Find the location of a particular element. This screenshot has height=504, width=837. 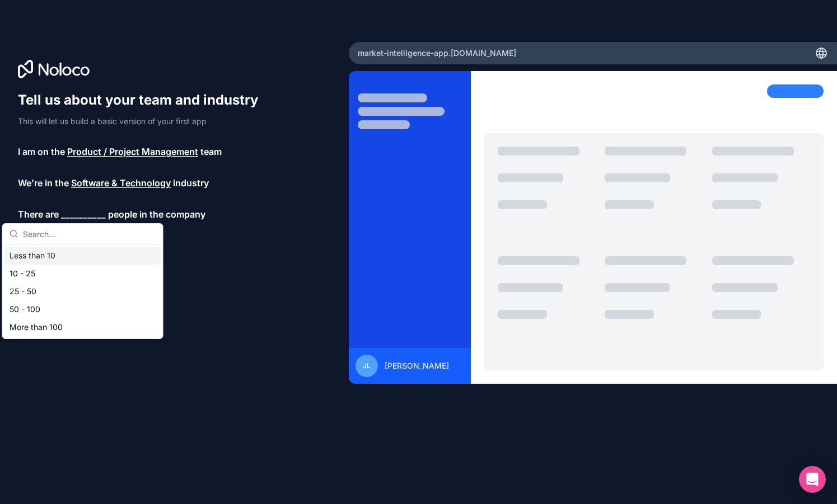

input: Search... is located at coordinates (90, 234).